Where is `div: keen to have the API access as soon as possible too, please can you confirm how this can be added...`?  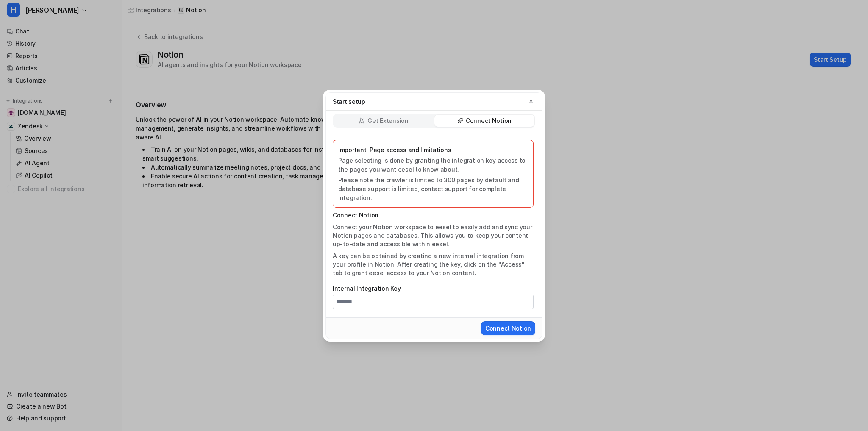 div: keen to have the API access as soon as possible too, please can you confirm how this can be added... is located at coordinates (96, 267).